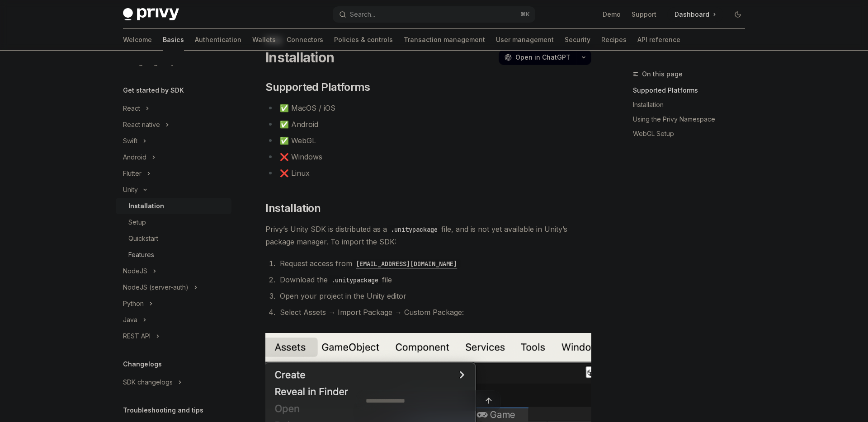 Image resolution: width=868 pixels, height=422 pixels. Describe the element at coordinates (489, 401) in the screenshot. I see `button: Send message` at that location.